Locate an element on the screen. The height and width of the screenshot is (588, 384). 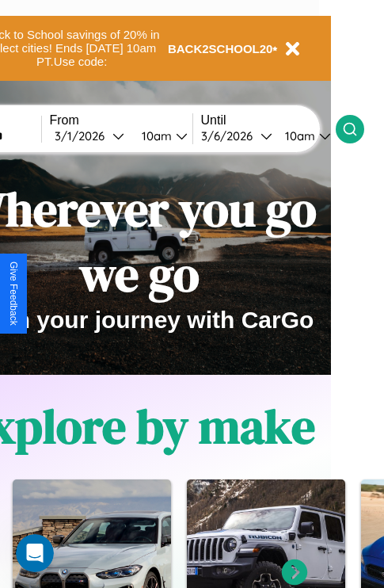
b: BACK2SCHOOL20 is located at coordinates (221, 48).